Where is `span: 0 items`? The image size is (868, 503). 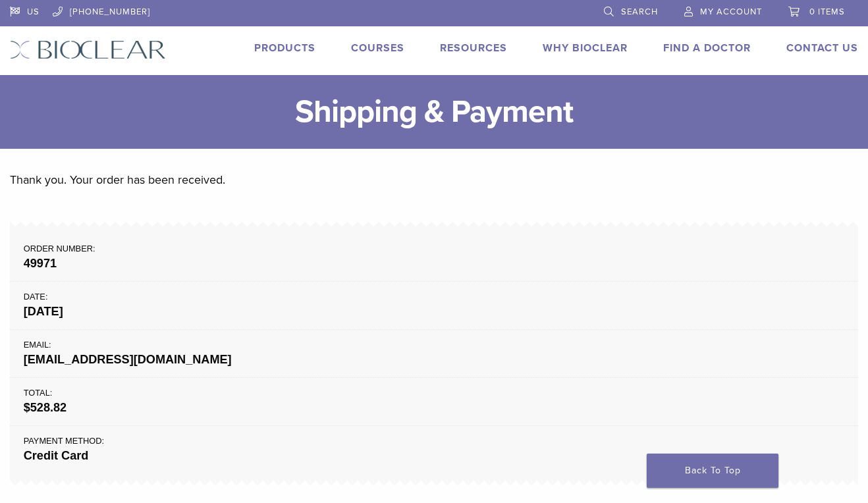 span: 0 items is located at coordinates (827, 12).